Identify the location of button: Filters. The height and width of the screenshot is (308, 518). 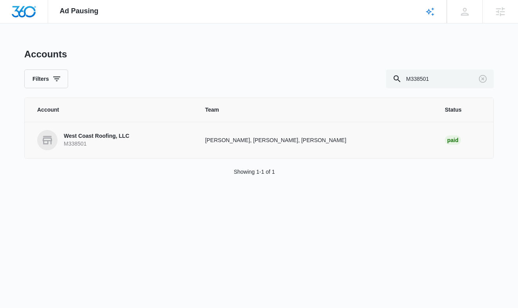
(46, 79).